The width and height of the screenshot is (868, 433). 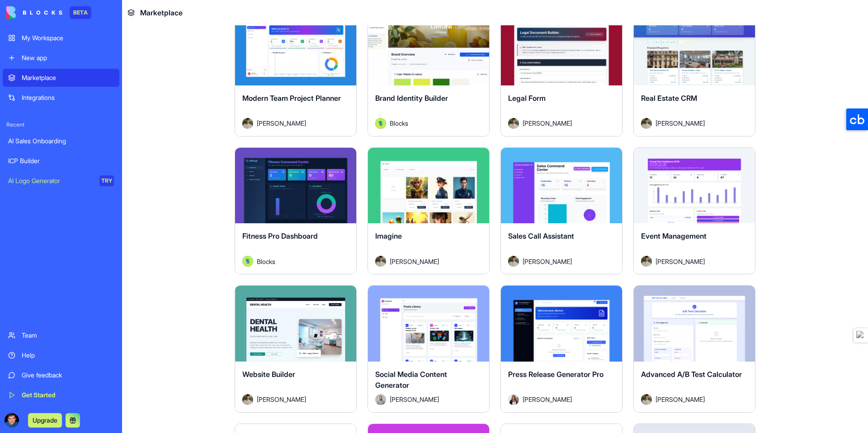 What do you see at coordinates (68, 78) in the screenshot?
I see `div: Marketplace` at bounding box center [68, 78].